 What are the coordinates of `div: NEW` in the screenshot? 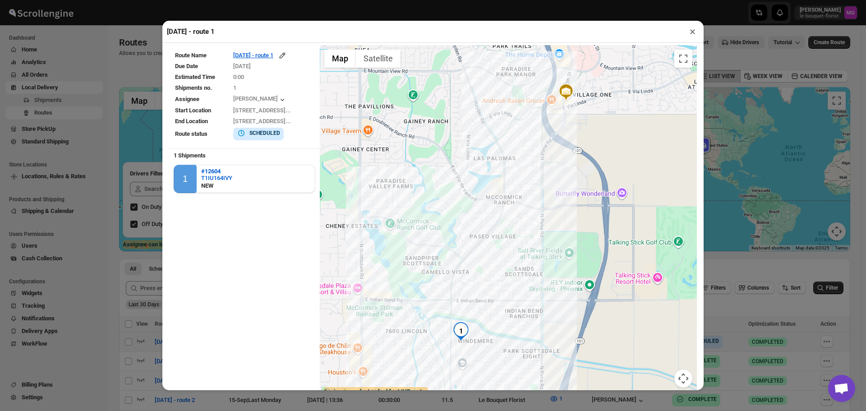 It's located at (217, 186).